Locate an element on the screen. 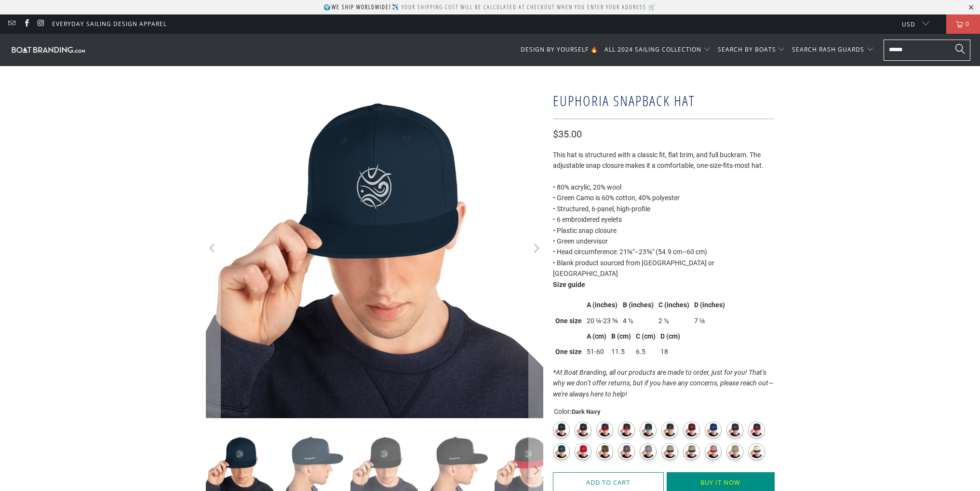 The width and height of the screenshot is (980, 491). div: This hat is structured with a classic fit, flat brim, and full buckram. The adjustable snap closu... is located at coordinates (664, 254).